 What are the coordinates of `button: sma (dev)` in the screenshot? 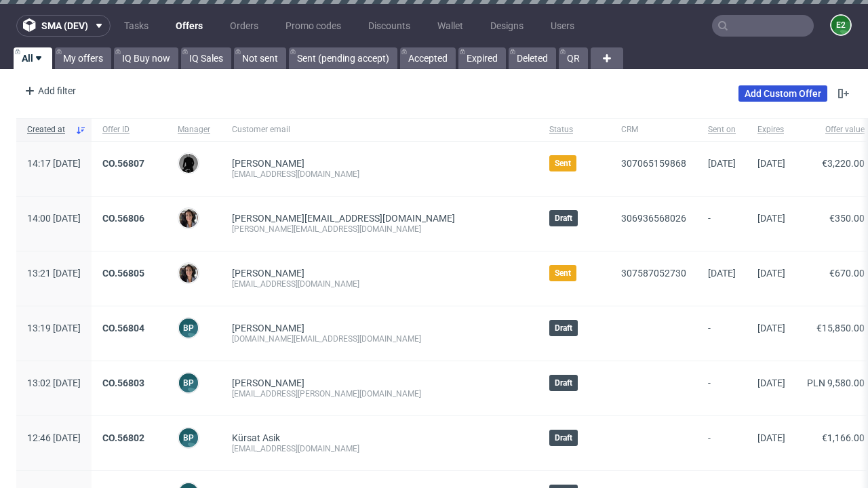 It's located at (63, 26).